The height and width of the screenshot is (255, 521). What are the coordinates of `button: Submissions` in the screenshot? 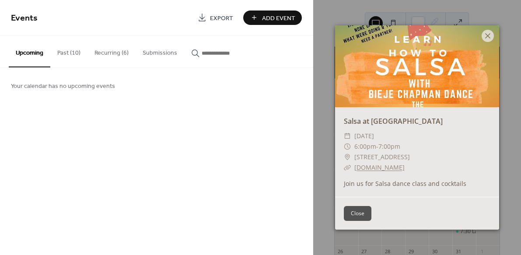 It's located at (160, 51).